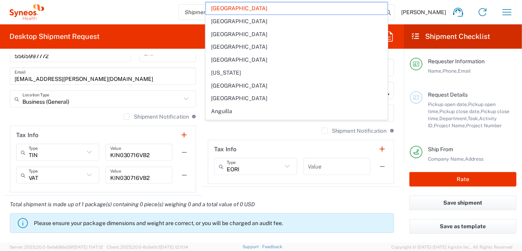  What do you see at coordinates (448, 104) in the screenshot?
I see `span: Pickup open date,` at bounding box center [448, 104].